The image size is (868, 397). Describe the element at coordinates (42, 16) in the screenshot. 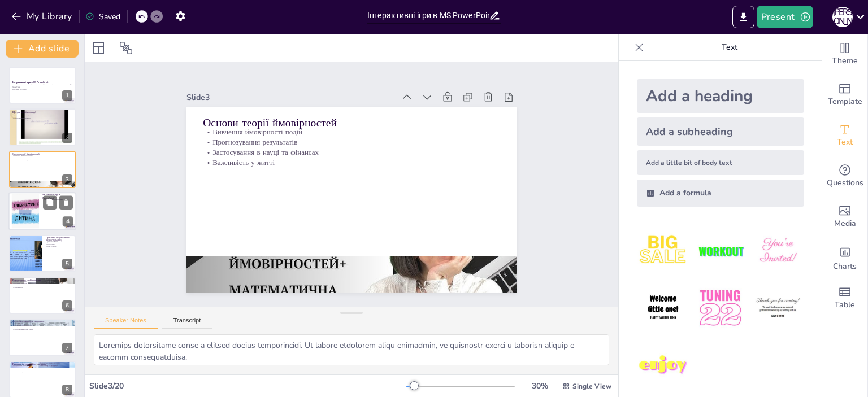

I see `button: My Library` at that location.